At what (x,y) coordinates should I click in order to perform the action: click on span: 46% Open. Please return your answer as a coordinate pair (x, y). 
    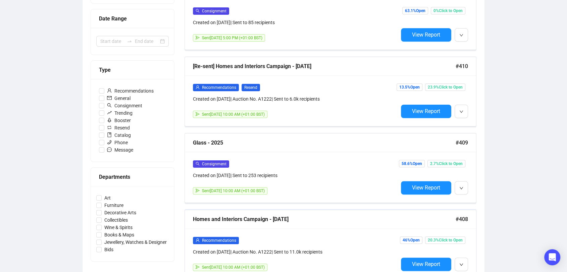
    Looking at the image, I should click on (411, 240).